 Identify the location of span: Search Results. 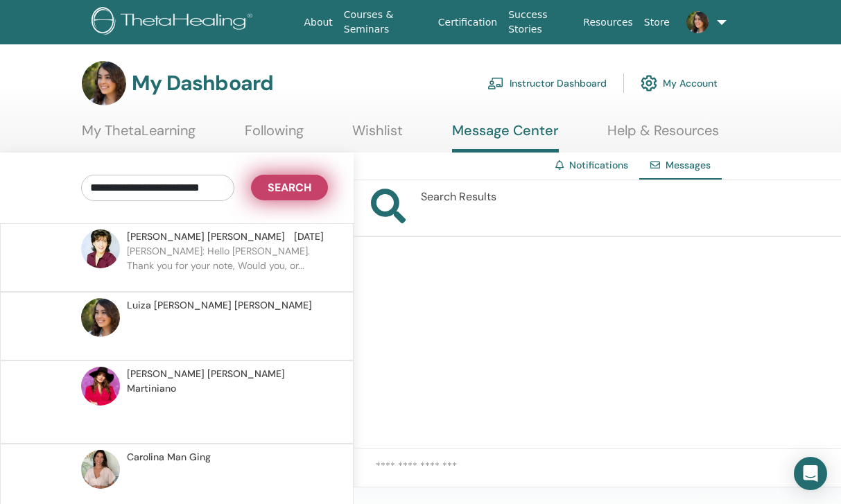
(459, 197).